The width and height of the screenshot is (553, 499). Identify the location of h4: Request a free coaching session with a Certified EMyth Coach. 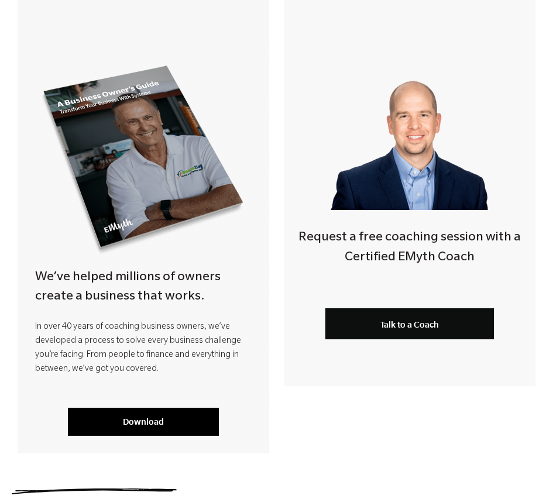
(410, 248).